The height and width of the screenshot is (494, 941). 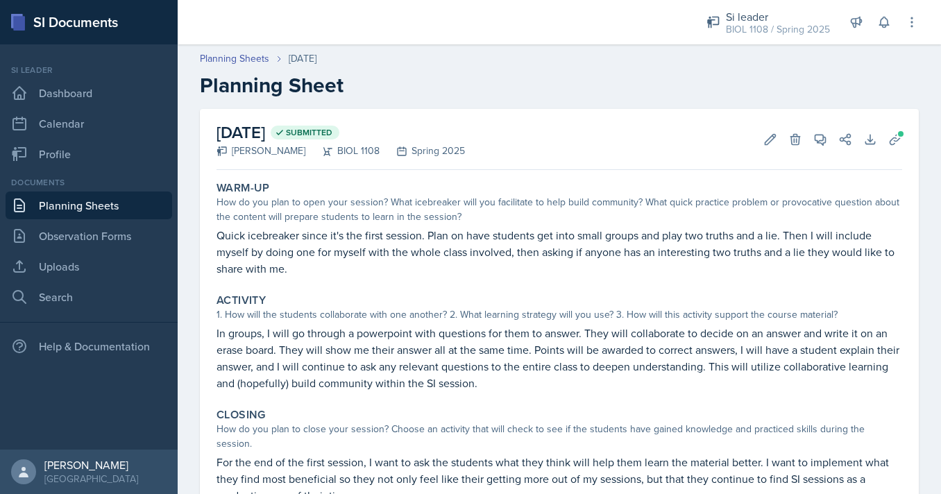 What do you see at coordinates (559, 252) in the screenshot?
I see `p: Quick icebreaker since it's the first session. Plan on have students get into small groups and pl...` at bounding box center [559, 252].